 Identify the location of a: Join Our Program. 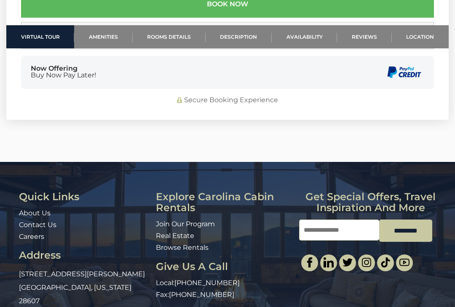
(185, 224).